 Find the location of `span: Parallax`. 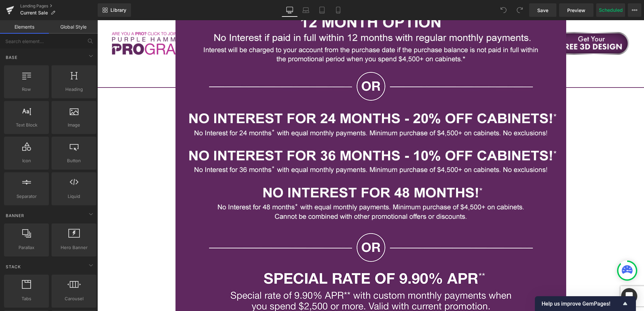

span: Parallax is located at coordinates (26, 248).